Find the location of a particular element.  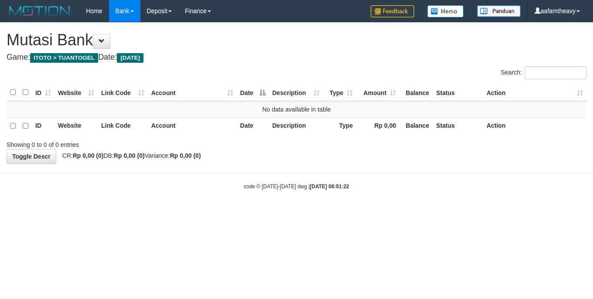

h4: Game: Date: is located at coordinates (296, 58).